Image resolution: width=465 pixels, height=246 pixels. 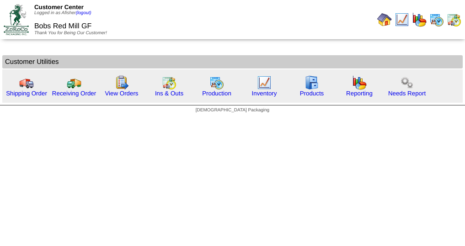 What do you see at coordinates (407, 83) in the screenshot?
I see `img: workflow.png` at bounding box center [407, 83].